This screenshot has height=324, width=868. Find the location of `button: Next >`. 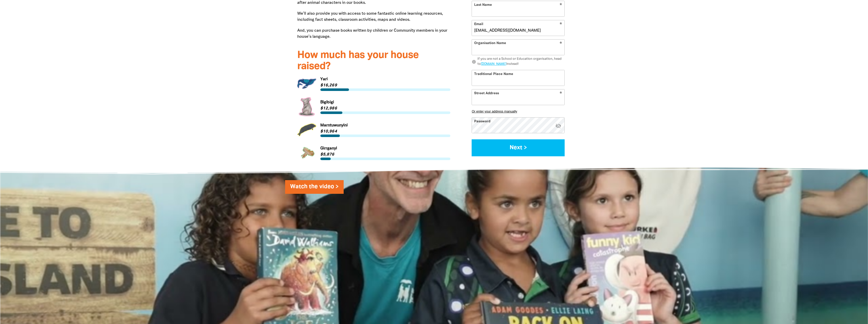

button: Next > is located at coordinates (518, 148).